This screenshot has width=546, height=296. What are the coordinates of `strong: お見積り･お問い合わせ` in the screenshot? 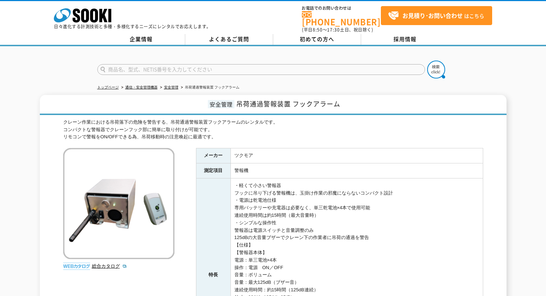 It's located at (432, 15).